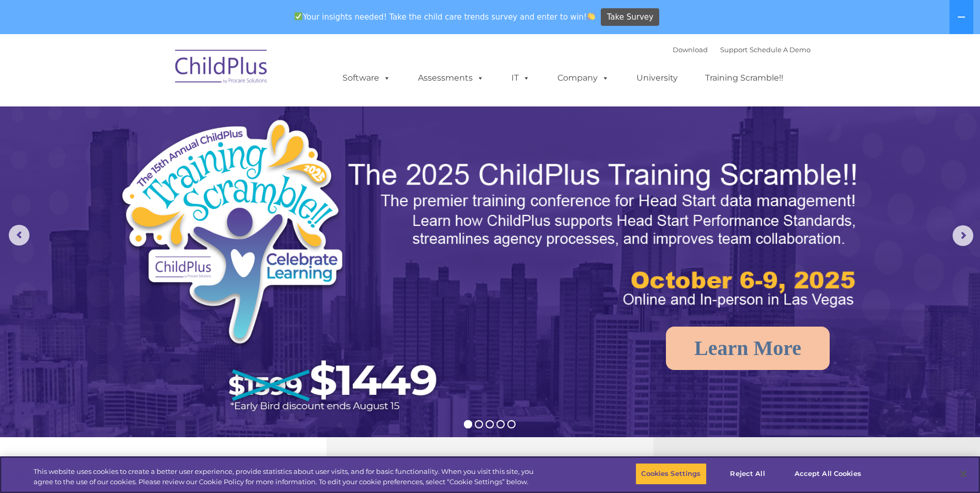  What do you see at coordinates (630, 17) in the screenshot?
I see `span: Take Survey` at bounding box center [630, 17].